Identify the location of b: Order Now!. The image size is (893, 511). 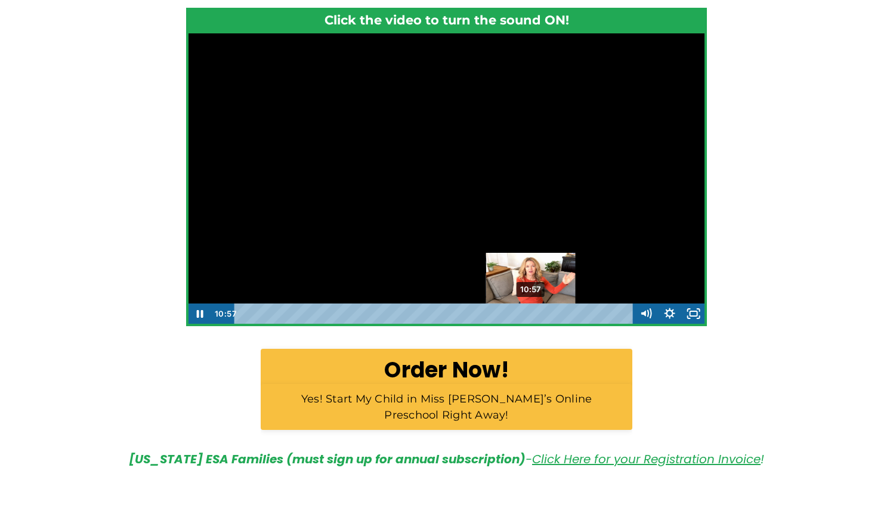
(446, 370).